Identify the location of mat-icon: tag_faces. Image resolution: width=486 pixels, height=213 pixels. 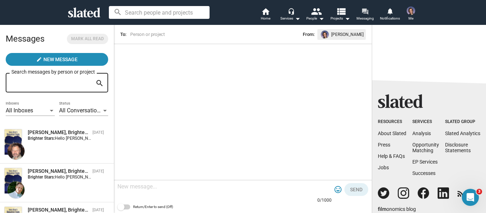
(338, 190).